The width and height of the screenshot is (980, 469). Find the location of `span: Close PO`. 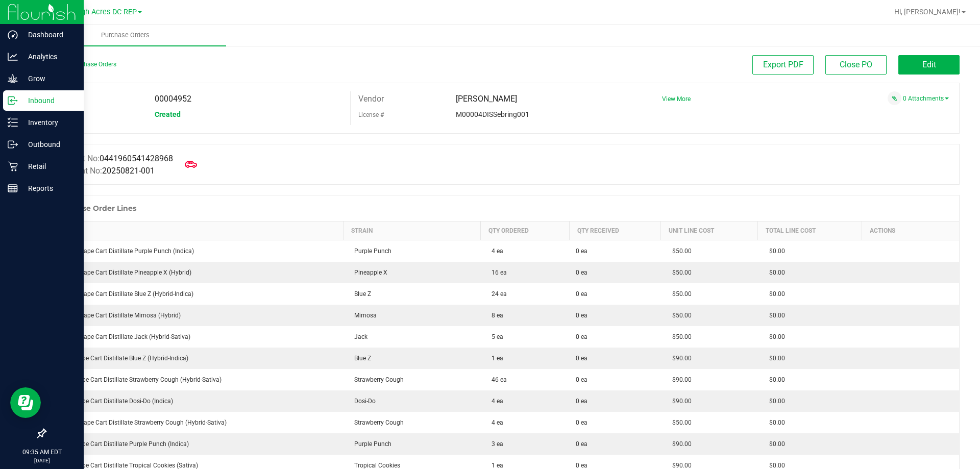

span: Close PO is located at coordinates (857, 65).